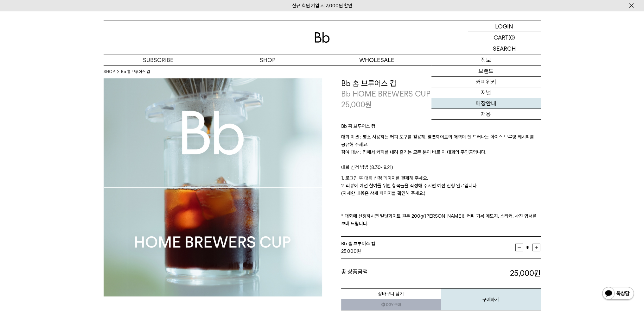 This screenshot has width=644, height=311. What do you see at coordinates (441, 84) in the screenshot?
I see `h3: Bb 홈 브루어스 컵` at bounding box center [441, 84].